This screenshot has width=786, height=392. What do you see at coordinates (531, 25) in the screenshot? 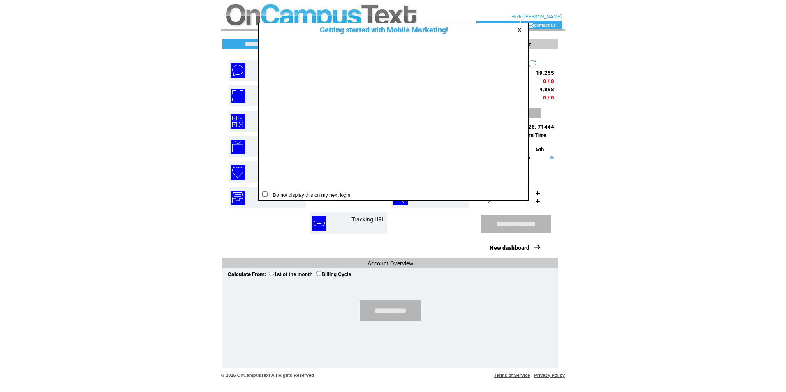
I see `img: contact_us_icon.gif` at bounding box center [531, 25].